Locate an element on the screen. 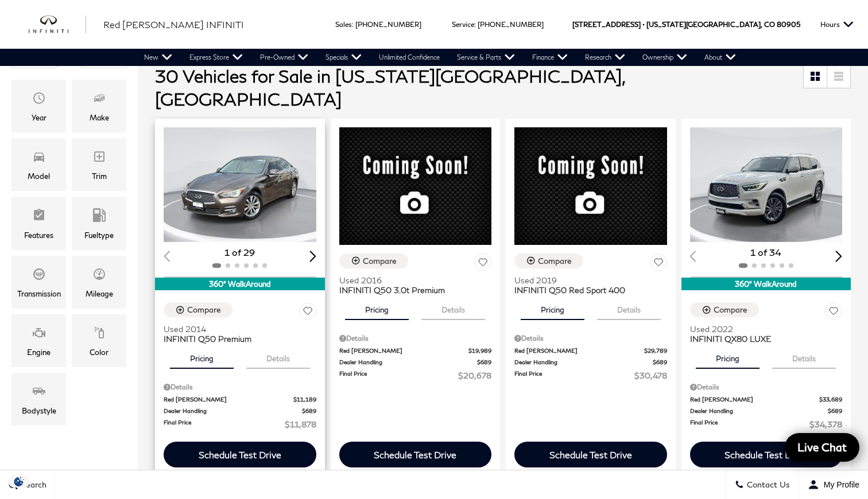 The height and width of the screenshot is (499, 868). div: Next slide is located at coordinates (313, 256).